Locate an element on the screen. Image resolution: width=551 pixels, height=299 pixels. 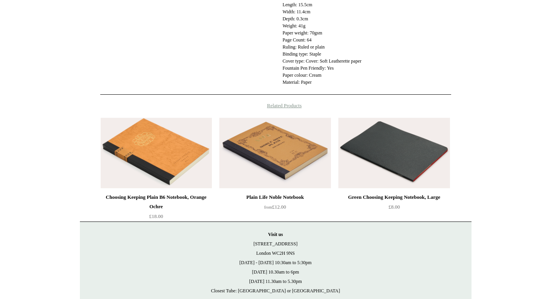
div: Plain Life Noble Notebook is located at coordinates (275, 197).